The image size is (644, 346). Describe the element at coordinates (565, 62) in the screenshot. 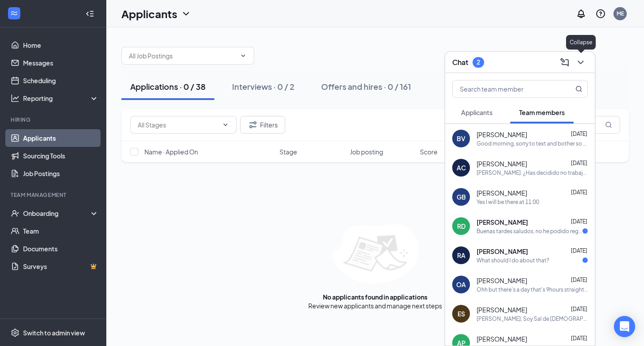

I see `button: ComposeMessage` at that location.